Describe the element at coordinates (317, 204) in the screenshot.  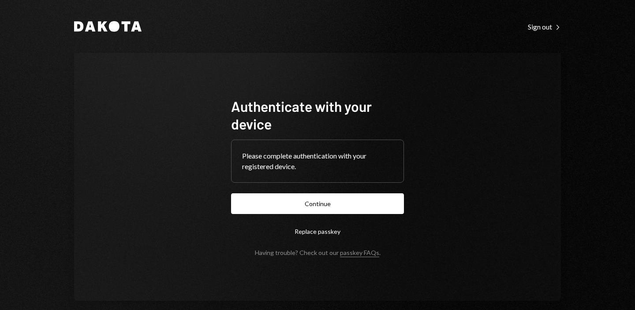
I see `button: Continue` at that location.